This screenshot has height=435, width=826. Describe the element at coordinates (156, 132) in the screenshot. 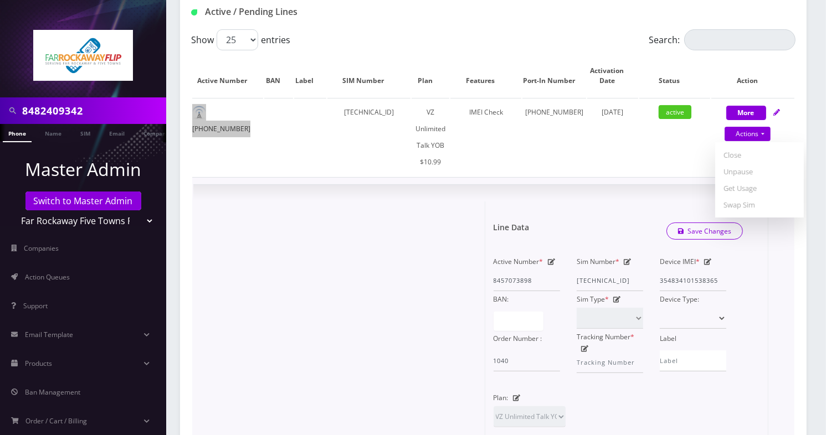

I see `a: Company` at that location.